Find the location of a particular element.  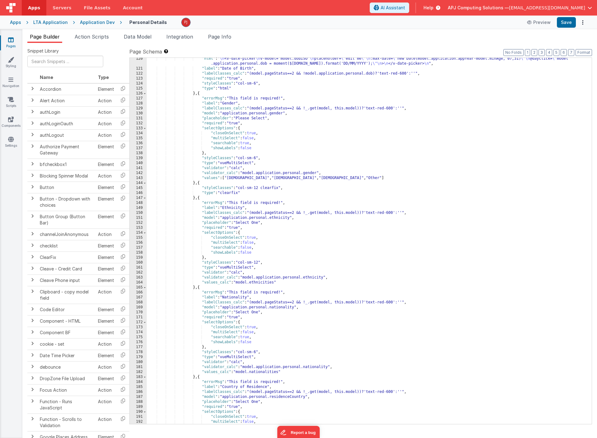

div: 172 is located at coordinates (138, 322).